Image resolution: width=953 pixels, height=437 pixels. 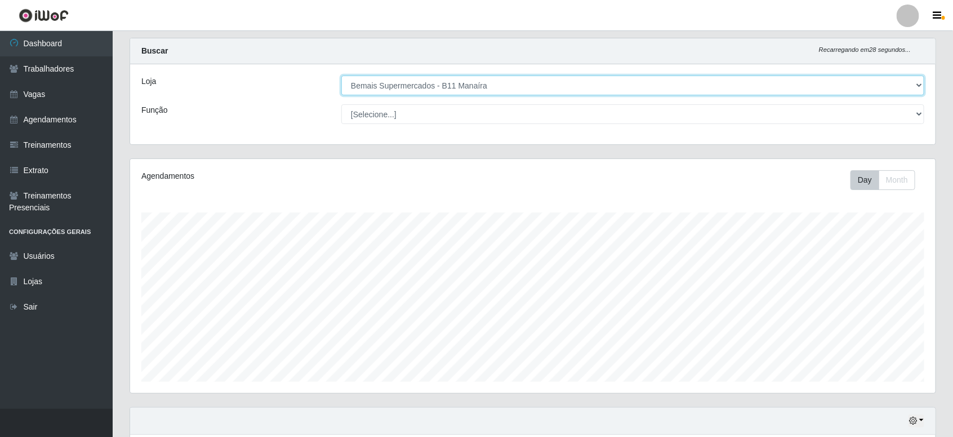 I want to click on label: Função, so click(x=154, y=110).